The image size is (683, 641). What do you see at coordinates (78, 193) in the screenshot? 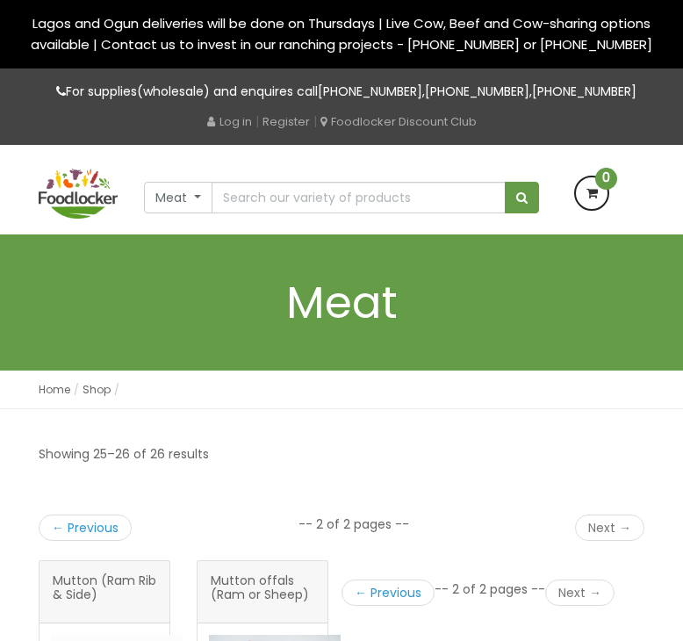
I see `img: FoodLocker` at bounding box center [78, 193].